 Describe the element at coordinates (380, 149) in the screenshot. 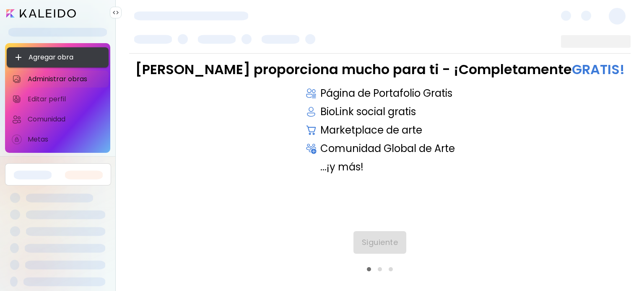

I see `div: Comunidad Global de Arte` at that location.